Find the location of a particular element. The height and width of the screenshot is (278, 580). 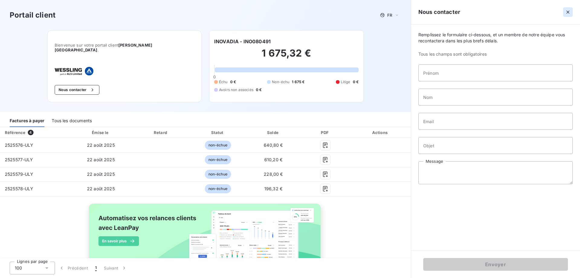

span: 640,80 € is located at coordinates (273, 145).